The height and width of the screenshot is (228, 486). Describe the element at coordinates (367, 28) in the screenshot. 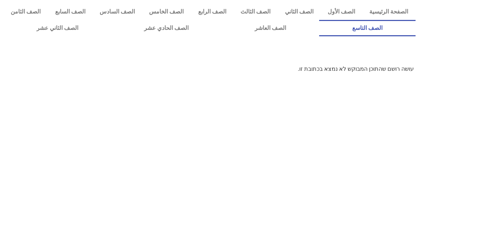

I see `a: الصف التاسع` at that location.